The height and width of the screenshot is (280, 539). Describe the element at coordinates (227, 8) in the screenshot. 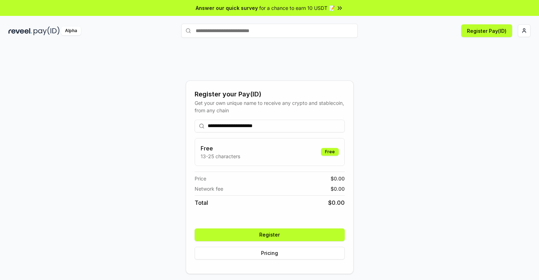

I see `span: Answer our quick survey` at that location.